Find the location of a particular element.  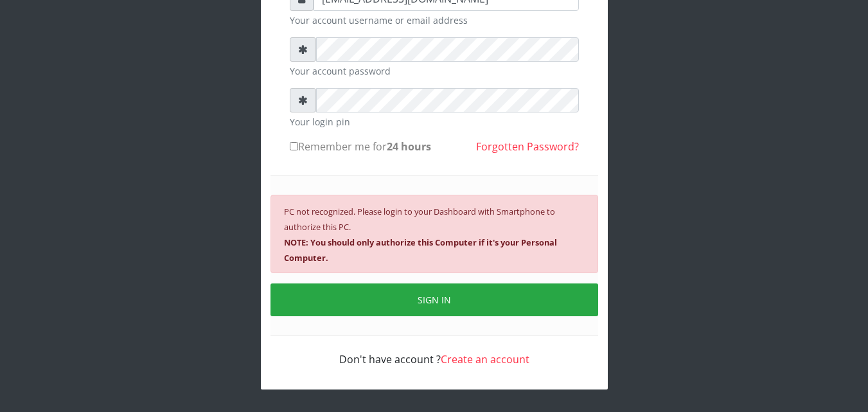

b: NOTE: You should only authorize this Computer if it's your Personal Computer. is located at coordinates (420, 250).